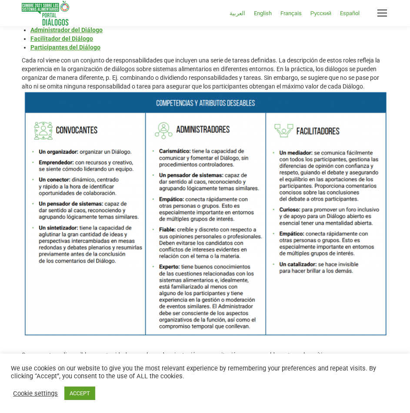 This screenshot has height=413, width=410. What do you see at coordinates (205, 176) in the screenshot?
I see `div: Page 15` at bounding box center [205, 176].